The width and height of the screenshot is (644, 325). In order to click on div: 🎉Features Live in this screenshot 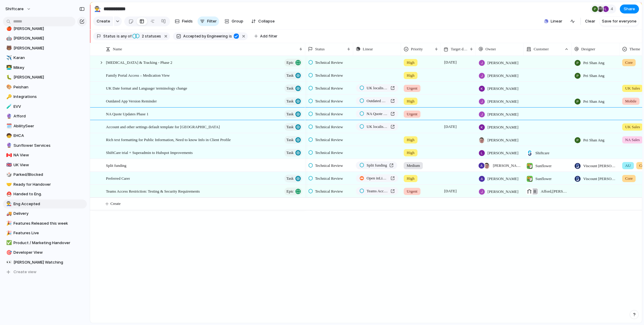, I will do `click(45, 233)`.